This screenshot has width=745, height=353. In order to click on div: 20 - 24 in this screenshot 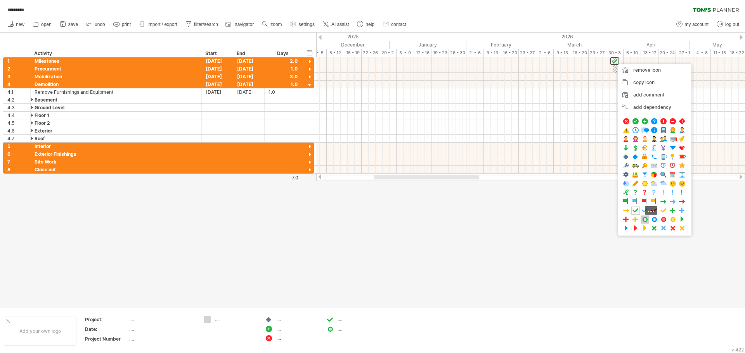, I will do `click(667, 53)`.